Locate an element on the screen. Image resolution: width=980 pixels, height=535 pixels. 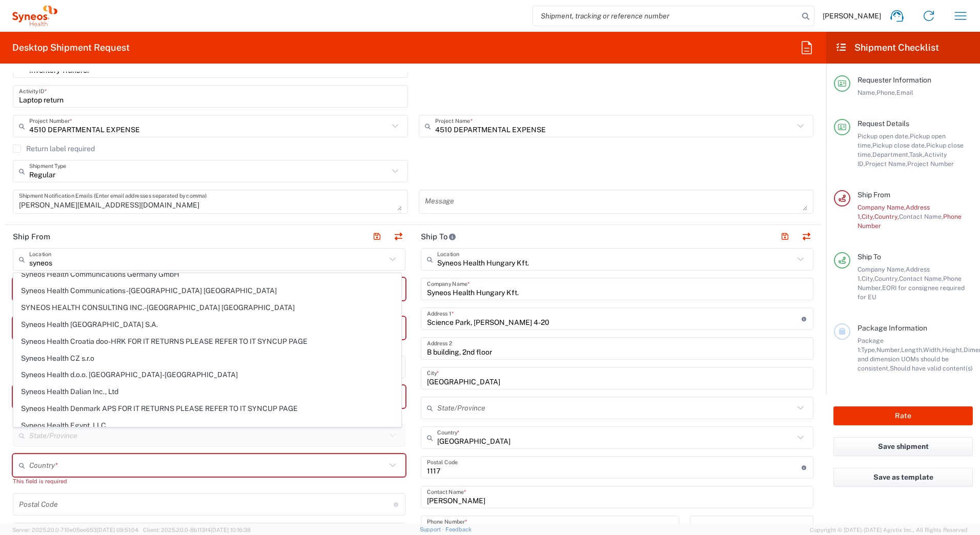
span: Phone, is located at coordinates (886, 92).